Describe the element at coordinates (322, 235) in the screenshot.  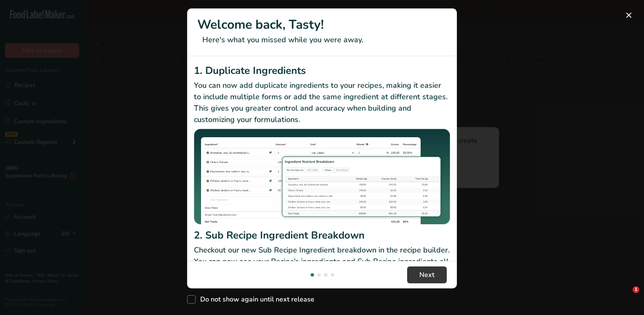
I see `h2: 2. Sub Recipe Ingredient Breakdown` at that location.